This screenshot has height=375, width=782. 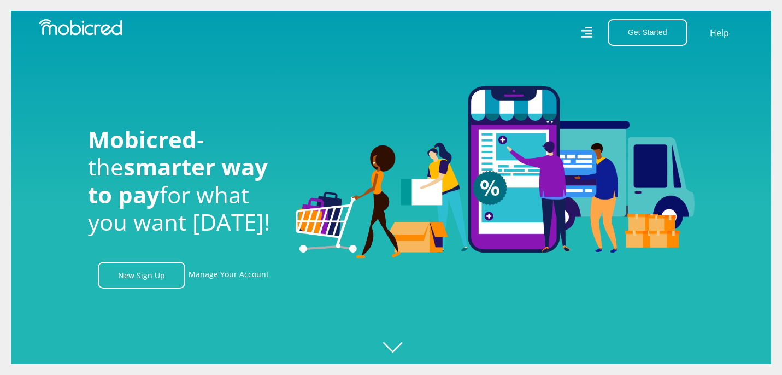 I want to click on span: smarter way to pay, so click(x=178, y=180).